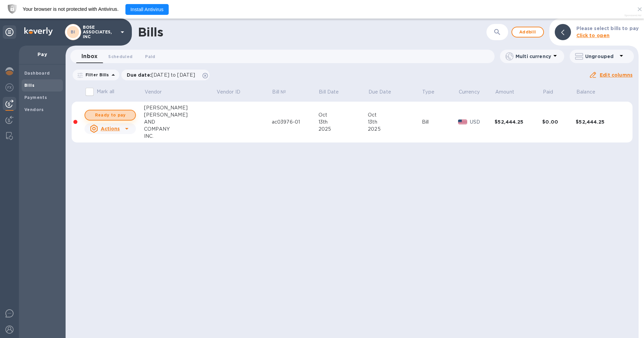 The height and width of the screenshot is (338, 644). What do you see at coordinates (433, 92) in the screenshot?
I see `span: Type` at bounding box center [433, 92].